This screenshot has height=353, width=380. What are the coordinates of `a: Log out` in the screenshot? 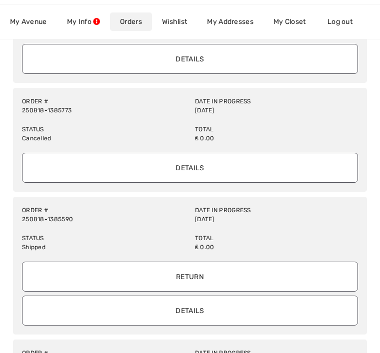 It's located at (345, 21).